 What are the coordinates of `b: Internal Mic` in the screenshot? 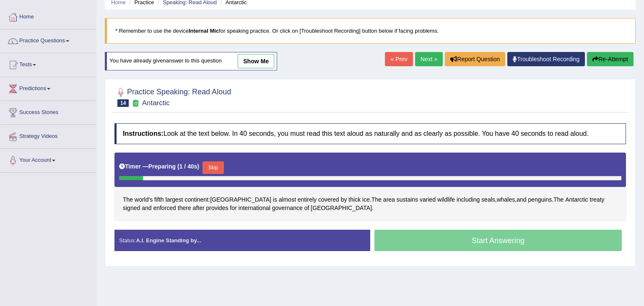 It's located at (204, 31).